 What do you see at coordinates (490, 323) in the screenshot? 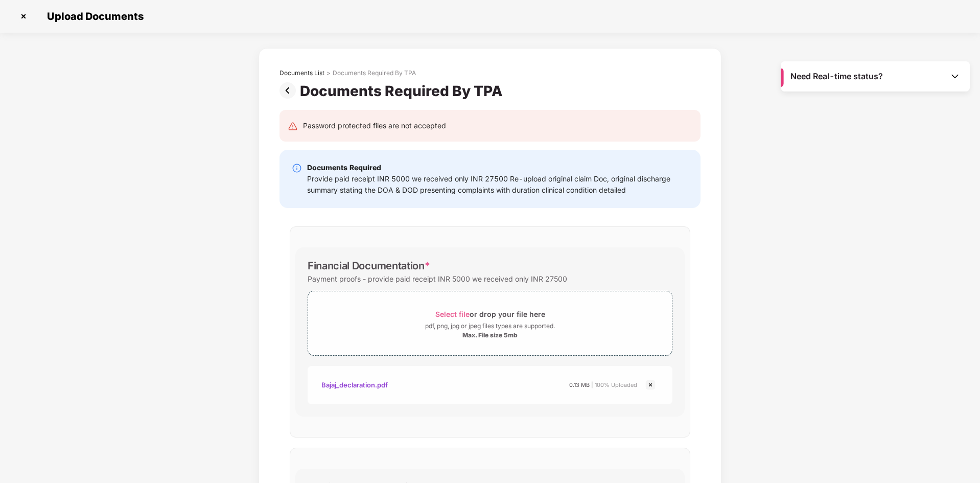
I see `span: Select fileor drop your file herepdf, png, jpg or jpeg files types are supported.Max. File size 5mb` at bounding box center [490, 323].